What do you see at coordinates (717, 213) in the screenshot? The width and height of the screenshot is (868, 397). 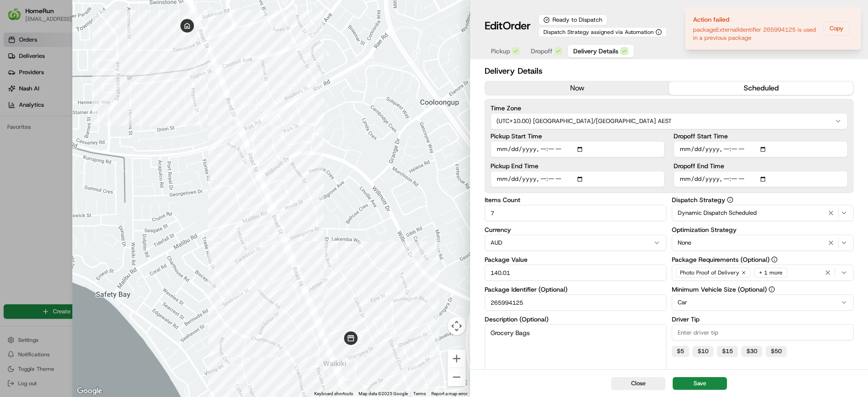 I see `span: Dynamic Dispatch Scheduled` at bounding box center [717, 213].